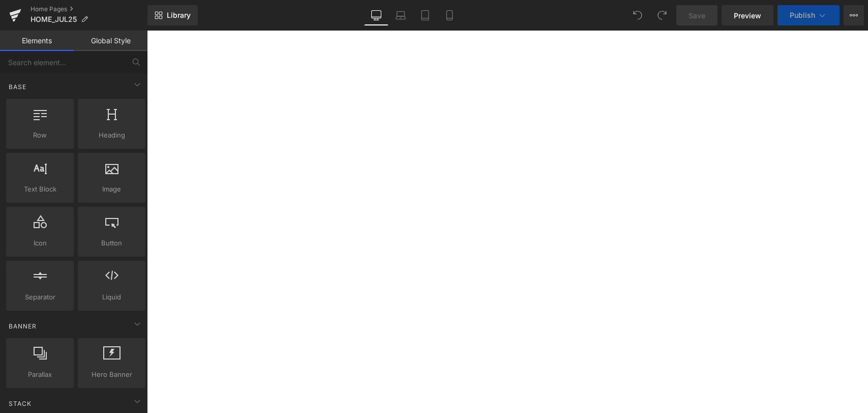 This screenshot has width=868, height=413. What do you see at coordinates (89, 9) in the screenshot?
I see `a: Home Pages` at bounding box center [89, 9].